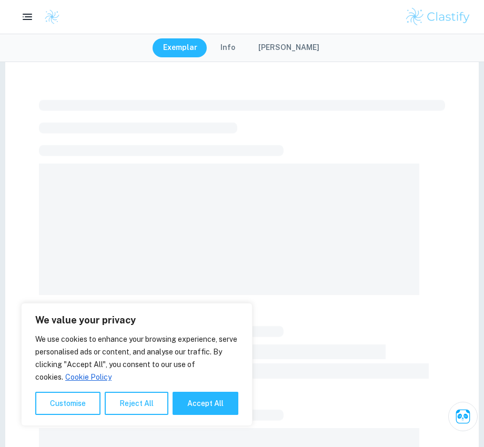  I want to click on button: Info, so click(228, 48).